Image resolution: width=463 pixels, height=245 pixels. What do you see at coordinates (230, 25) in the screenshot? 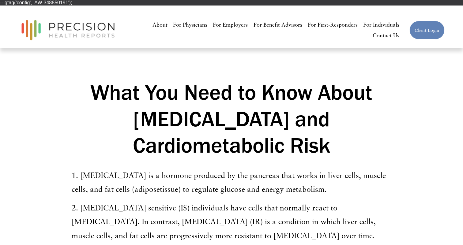
I see `a: For Employers` at bounding box center [230, 25].